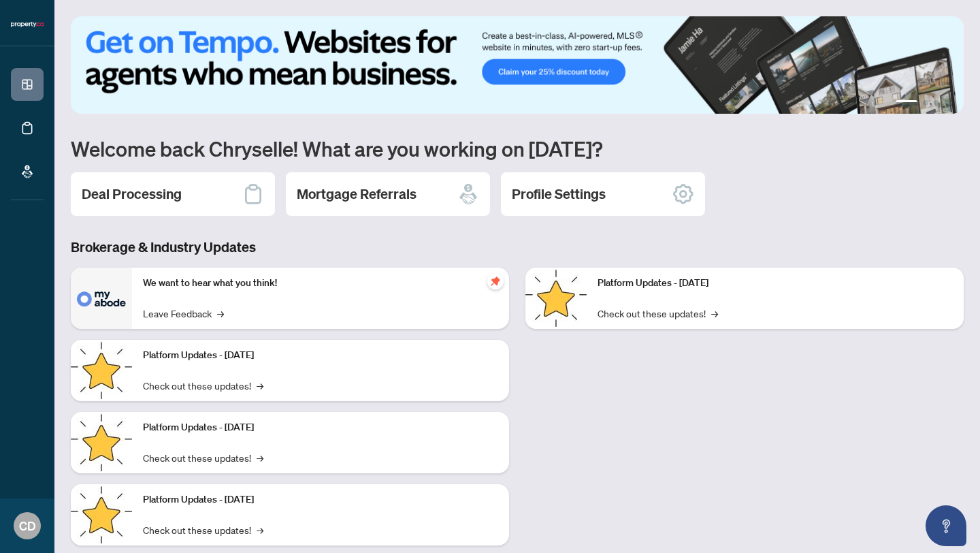  Describe the element at coordinates (557, 299) in the screenshot. I see `img: Platform Updates - June 23, 2025` at that location.